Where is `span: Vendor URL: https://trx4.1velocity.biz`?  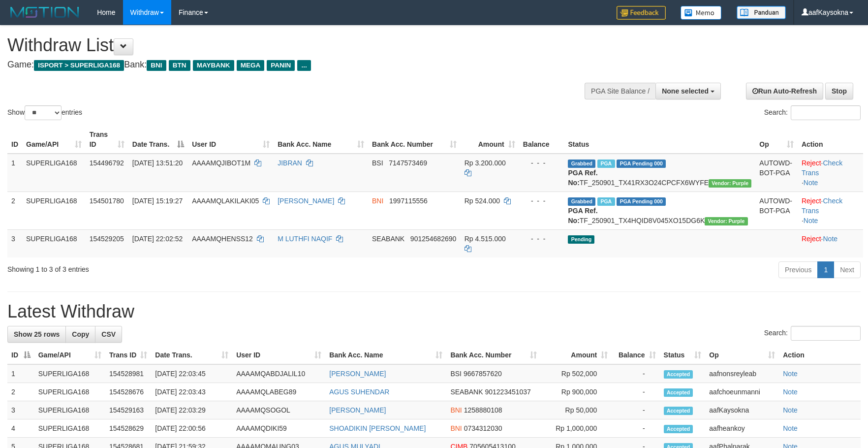 span: Vendor URL: https://trx4.1velocity.biz is located at coordinates (726, 221).